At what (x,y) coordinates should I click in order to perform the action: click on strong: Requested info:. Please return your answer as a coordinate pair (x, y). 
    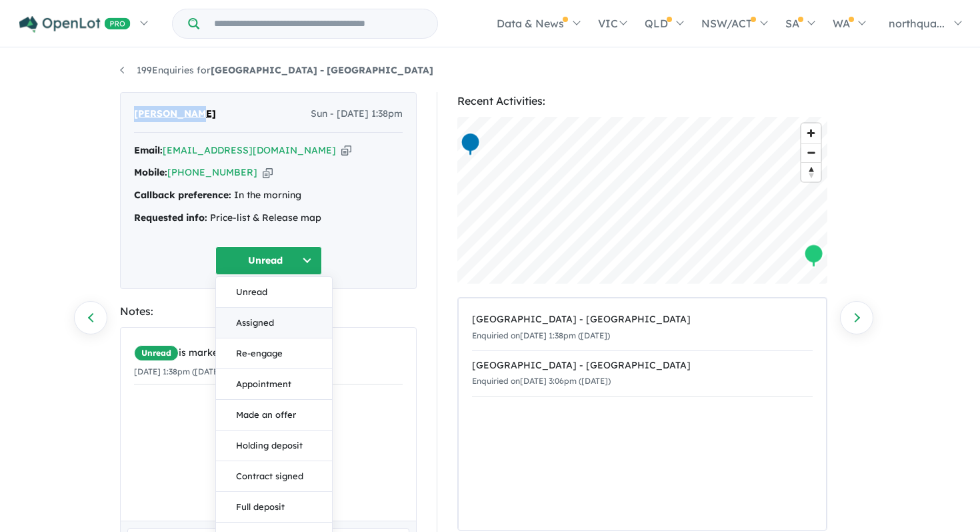
    Looking at the image, I should click on (171, 218).